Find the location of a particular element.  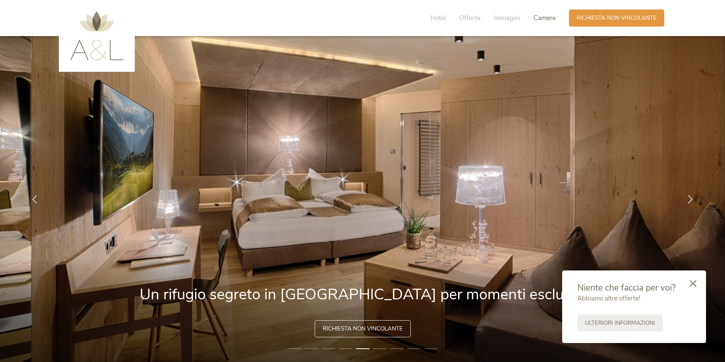

a: AMONTI & LUNARIS Wellnessresort is located at coordinates (97, 36).